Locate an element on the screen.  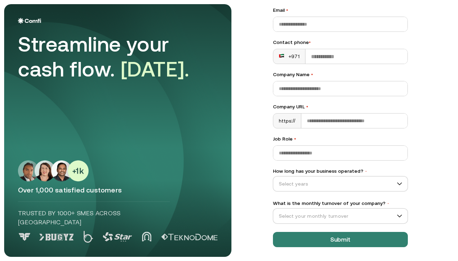
div: https:// is located at coordinates (287, 121).